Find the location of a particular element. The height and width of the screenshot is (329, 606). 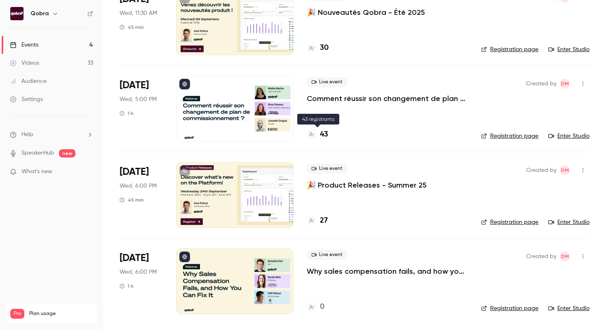

div: Oct 8 Wed, 6:00 PM (Europe/Paris) is located at coordinates (141, 281).